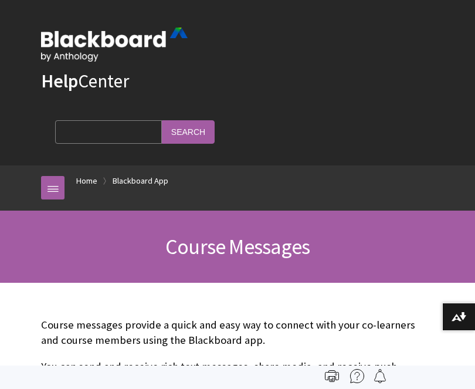 The image size is (475, 389). What do you see at coordinates (59, 81) in the screenshot?
I see `strong: Help` at bounding box center [59, 81].